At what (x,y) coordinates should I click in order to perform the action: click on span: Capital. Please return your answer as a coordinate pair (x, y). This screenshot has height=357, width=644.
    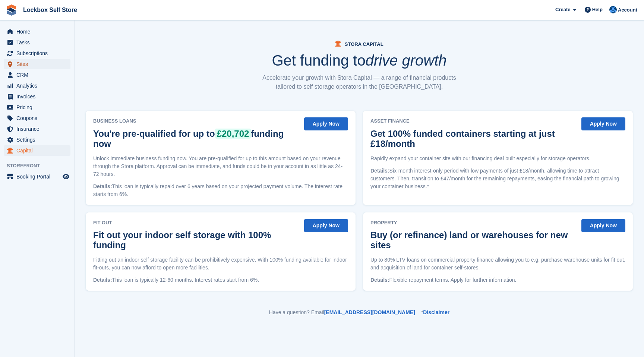
    Looking at the image, I should click on (39, 151).